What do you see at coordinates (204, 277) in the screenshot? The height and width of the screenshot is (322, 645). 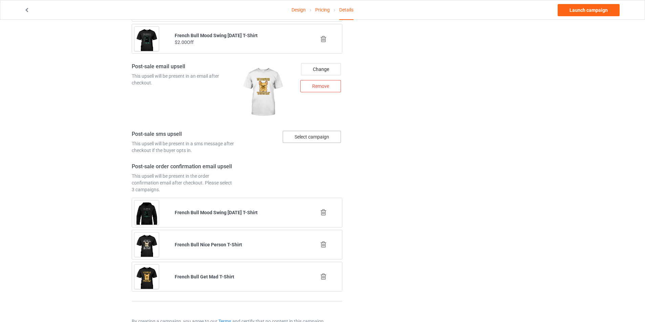 I see `b: French Bull Get Mad T-Shirt` at bounding box center [204, 277].